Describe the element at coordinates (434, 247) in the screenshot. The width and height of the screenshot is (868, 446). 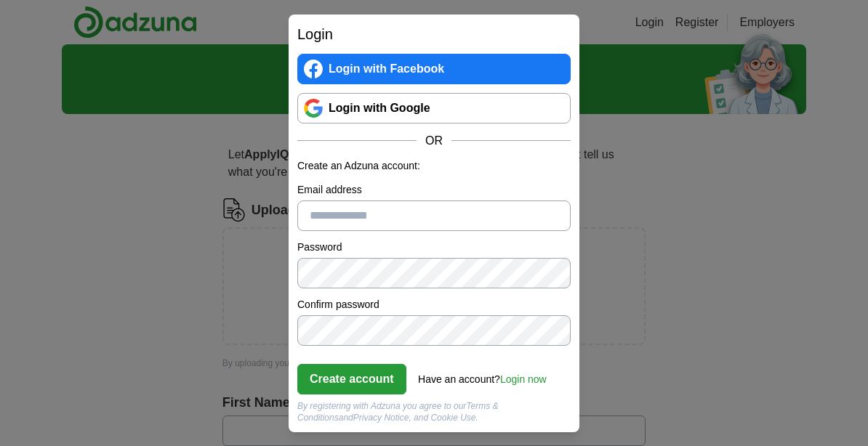
I see `label: Password` at that location.